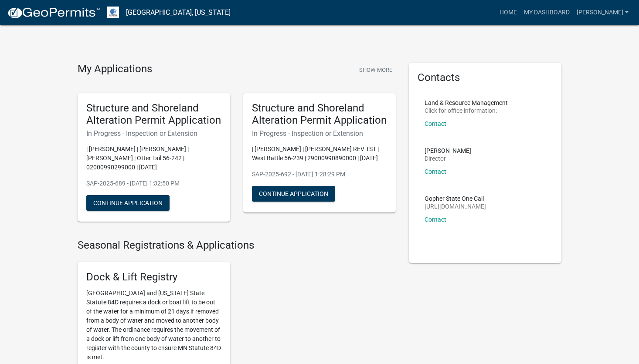 Image resolution: width=639 pixels, height=364 pixels. Describe the element at coordinates (467, 103) in the screenshot. I see `p: Land & Resource Management` at that location.